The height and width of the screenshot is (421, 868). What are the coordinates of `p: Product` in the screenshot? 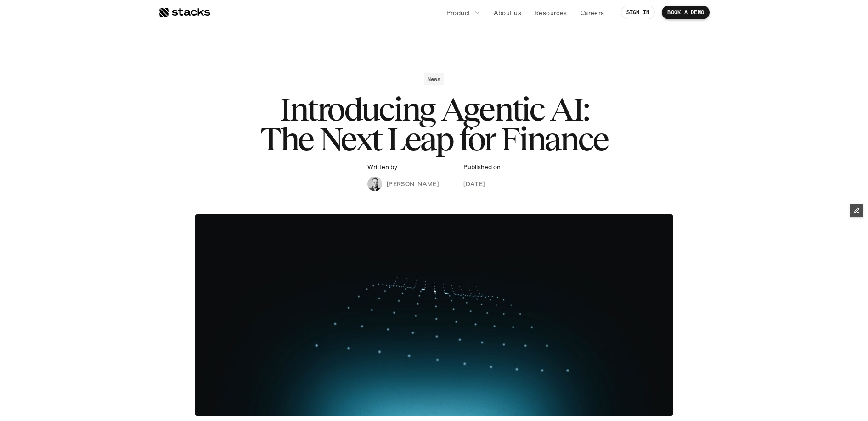 It's located at (458, 12).